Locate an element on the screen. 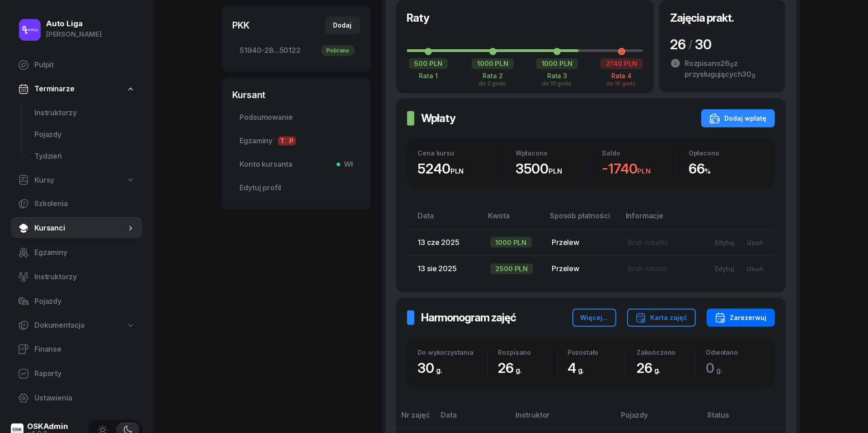 The height and width of the screenshot is (433, 868). div: 66 is located at coordinates (726, 168).